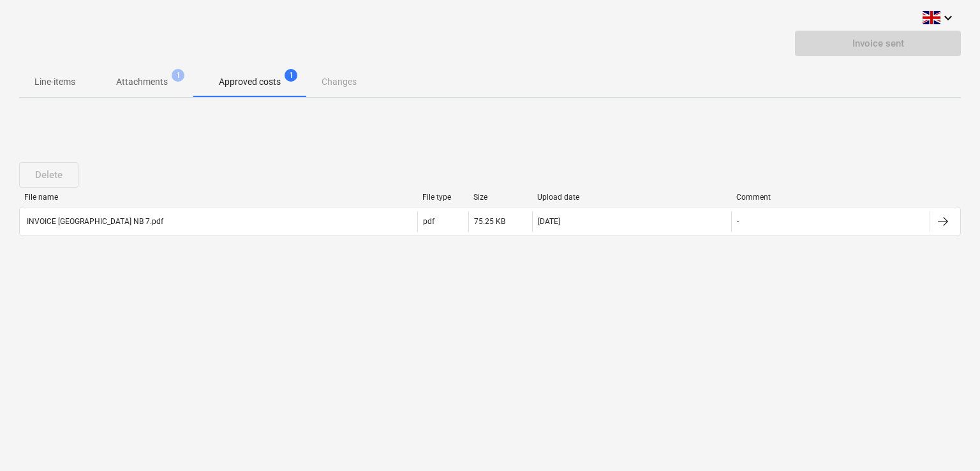 Image resolution: width=980 pixels, height=471 pixels. What do you see at coordinates (831, 197) in the screenshot?
I see `div: Comment` at bounding box center [831, 197].